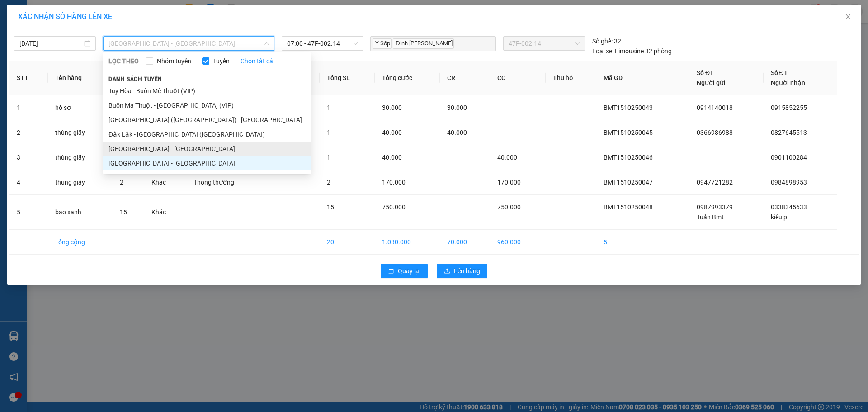  Describe the element at coordinates (28, 133) in the screenshot. I see `td: 2` at that location.